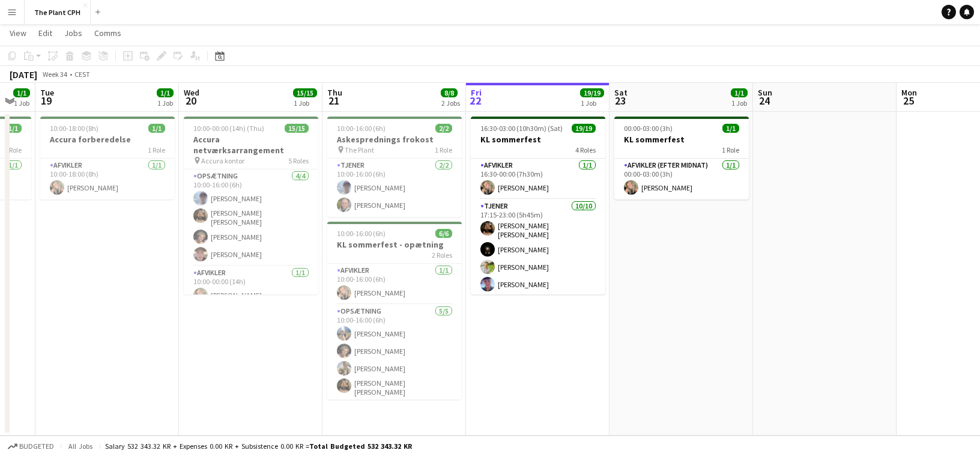 The image size is (980, 456). I want to click on div: 2 Jobs, so click(451, 103).